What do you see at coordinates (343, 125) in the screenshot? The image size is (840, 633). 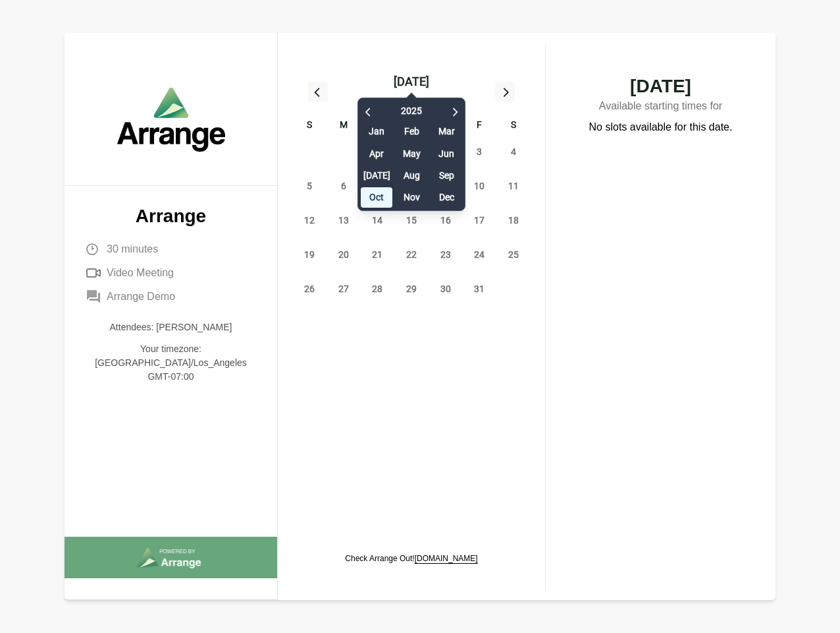 I see `div: M` at bounding box center [343, 125].